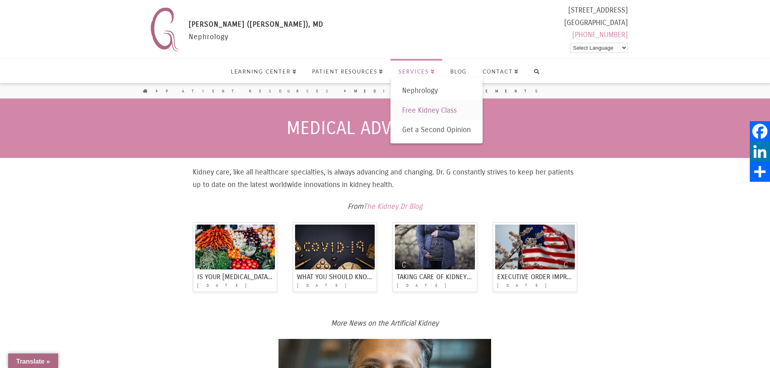  Describe the element at coordinates (459, 72) in the screenshot. I see `span: Blog` at that location.